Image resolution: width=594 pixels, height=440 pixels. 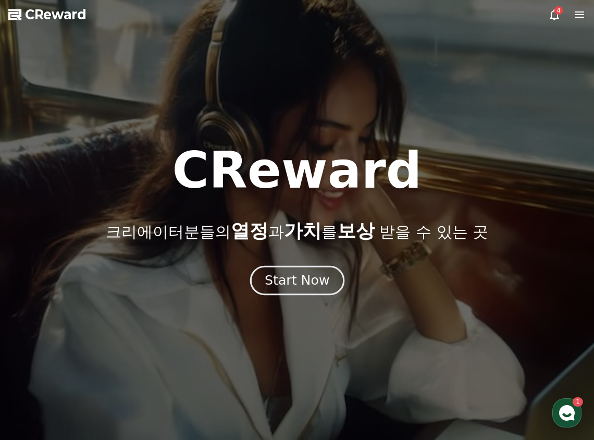 What do you see at coordinates (102, 344) in the screenshot?
I see `a: 1대화` at bounding box center [102, 344].